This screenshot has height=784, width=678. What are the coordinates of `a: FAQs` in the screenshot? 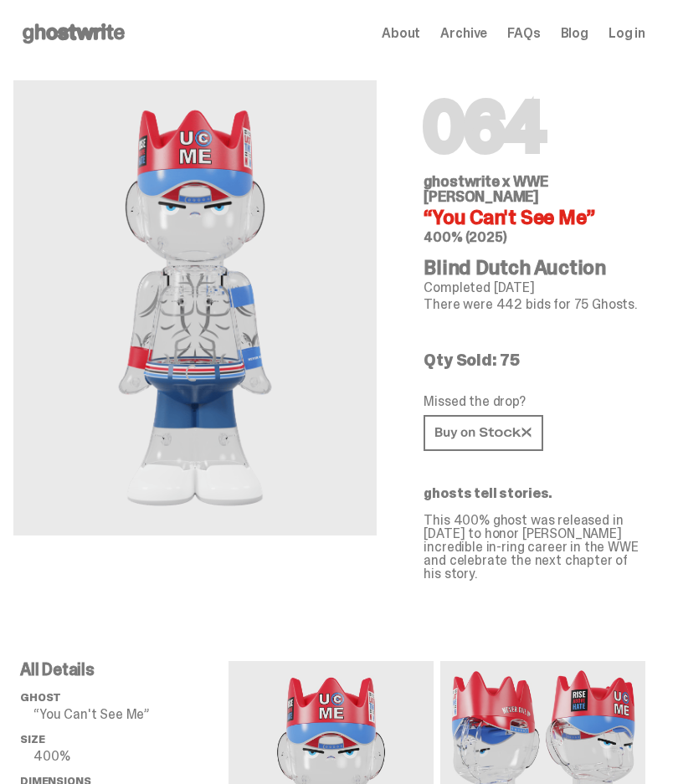 It's located at (523, 33).